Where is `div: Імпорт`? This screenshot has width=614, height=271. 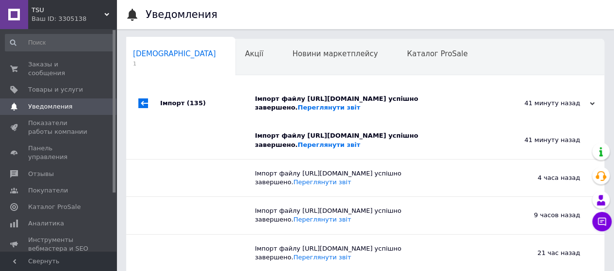 div: Імпорт is located at coordinates (207, 103).